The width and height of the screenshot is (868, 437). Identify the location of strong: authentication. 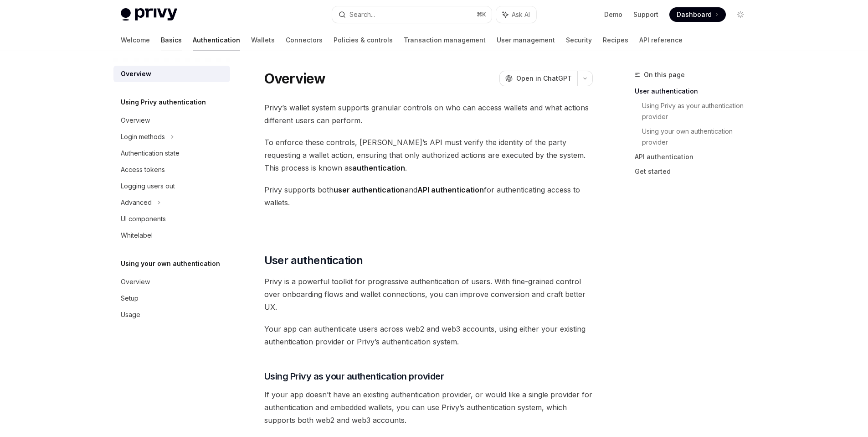
(379, 168).